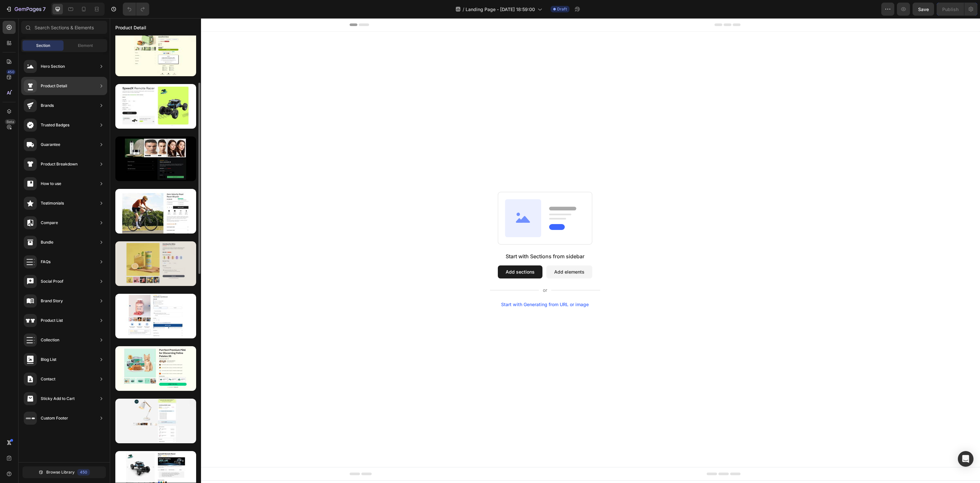  Describe the element at coordinates (136, 9) in the screenshot. I see `div: Undo/Redo` at that location.